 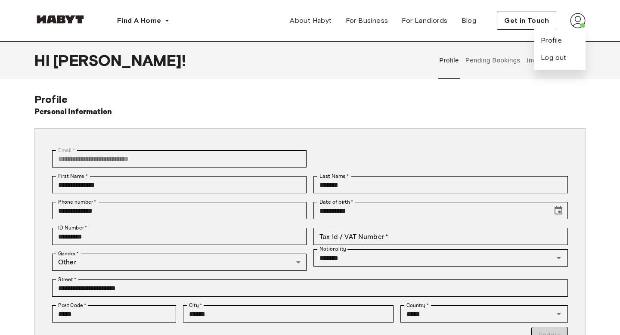 What do you see at coordinates (492, 60) in the screenshot?
I see `button: Pending Bookings` at bounding box center [492, 60].